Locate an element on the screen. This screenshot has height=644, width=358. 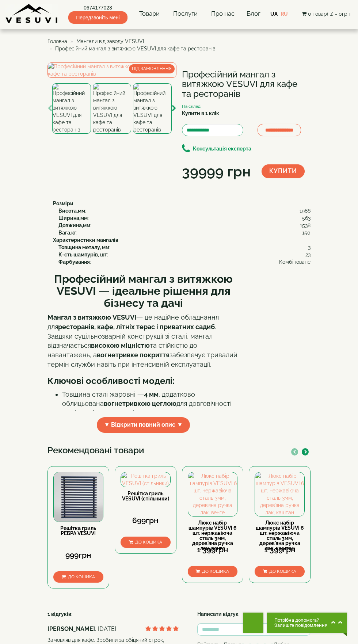
b: Товщина металу, мм is located at coordinates (83, 247).